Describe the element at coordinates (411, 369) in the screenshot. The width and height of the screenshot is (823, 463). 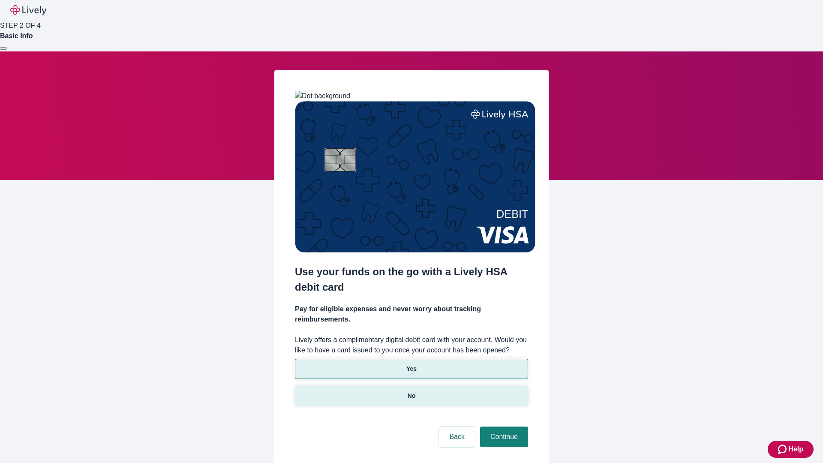
I see `button: Yes` at that location.